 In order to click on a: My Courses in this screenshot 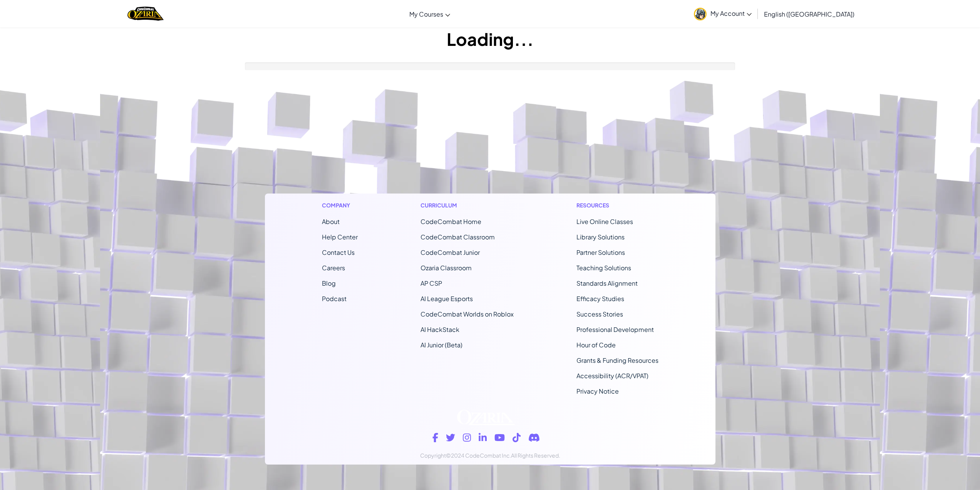, I will do `click(429, 14)`.